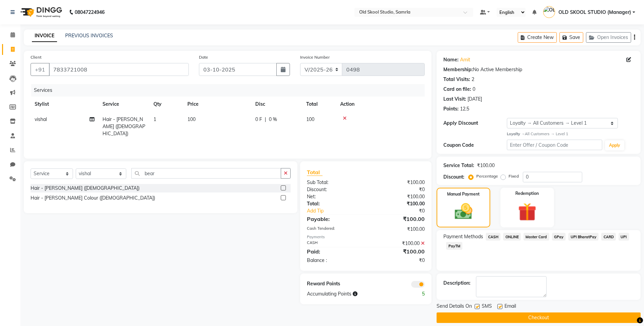 This screenshot has height=326, width=644. Describe the element at coordinates (90, 12) in the screenshot. I see `b: 08047224946` at that location.